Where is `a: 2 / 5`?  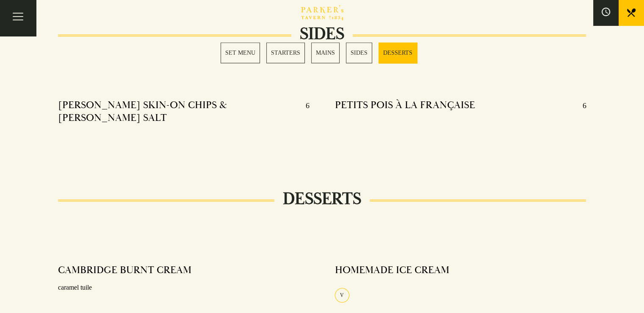 a: 2 / 5 is located at coordinates (286, 53).